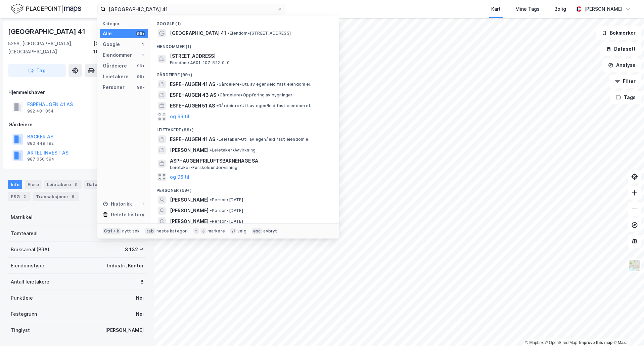 The image size is (644, 346). Describe the element at coordinates (117, 55) in the screenshot. I see `div: Eiendommer` at that location.